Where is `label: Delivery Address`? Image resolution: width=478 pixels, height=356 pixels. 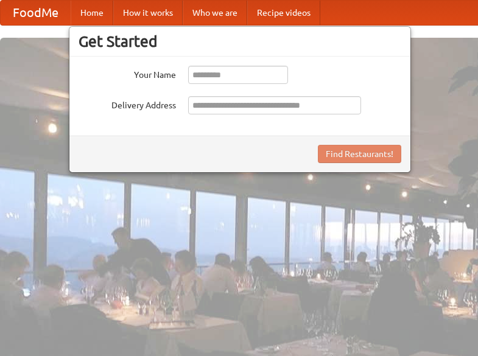 label: Delivery Address is located at coordinates (127, 104).